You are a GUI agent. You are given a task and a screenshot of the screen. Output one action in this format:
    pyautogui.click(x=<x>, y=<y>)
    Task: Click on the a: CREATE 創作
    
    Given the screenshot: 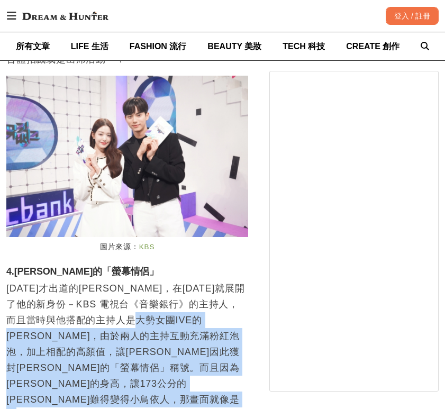 What is the action you would take?
    pyautogui.click(x=373, y=46)
    